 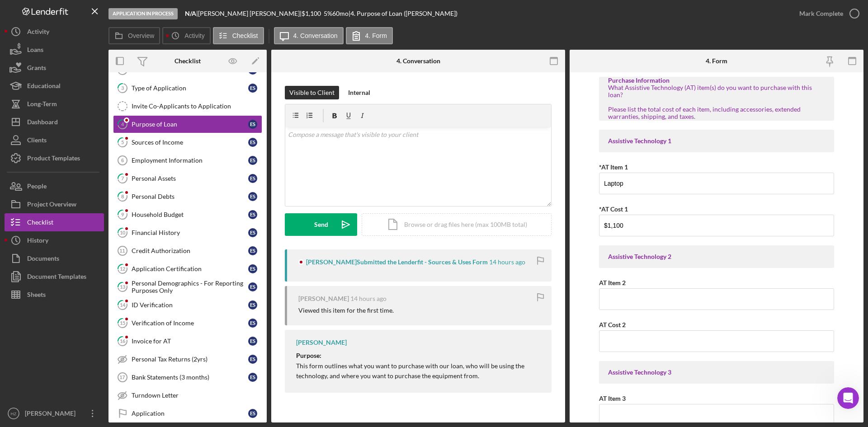 I want to click on a: Dashboard, so click(x=55, y=122).